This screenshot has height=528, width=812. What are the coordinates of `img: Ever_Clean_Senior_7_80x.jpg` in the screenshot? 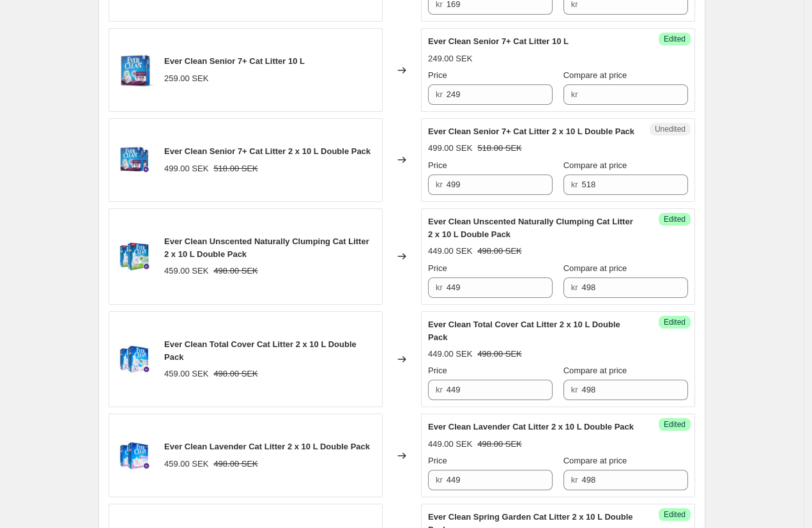 It's located at (135, 160).